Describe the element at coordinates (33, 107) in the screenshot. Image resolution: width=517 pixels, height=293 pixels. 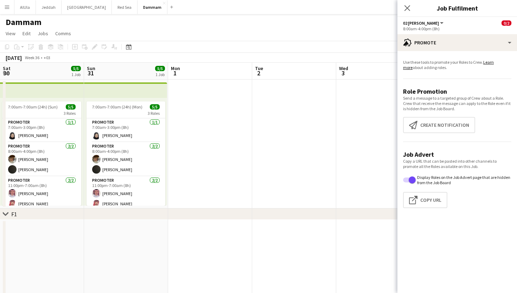
I see `span: 7:00am-7:00am (24h) (Sun)` at that location.